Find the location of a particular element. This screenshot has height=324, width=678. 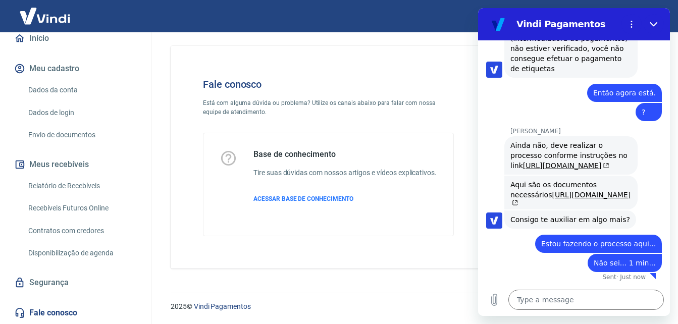

p: 2025 © is located at coordinates (412, 307).